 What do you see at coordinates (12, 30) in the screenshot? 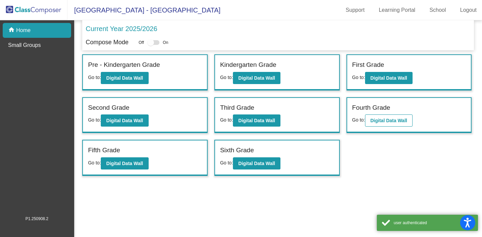
I see `mat-icon: home` at bounding box center [12, 30].